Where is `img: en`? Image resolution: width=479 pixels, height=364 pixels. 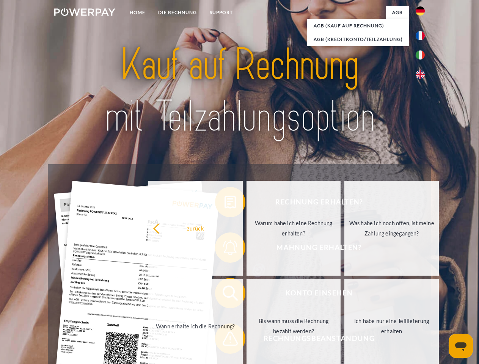 img: en is located at coordinates (420, 75).